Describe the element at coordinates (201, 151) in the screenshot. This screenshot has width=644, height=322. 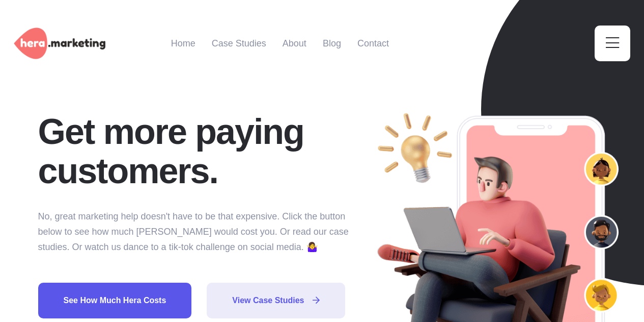
I see `h2: Get more paying customers.` at that location.